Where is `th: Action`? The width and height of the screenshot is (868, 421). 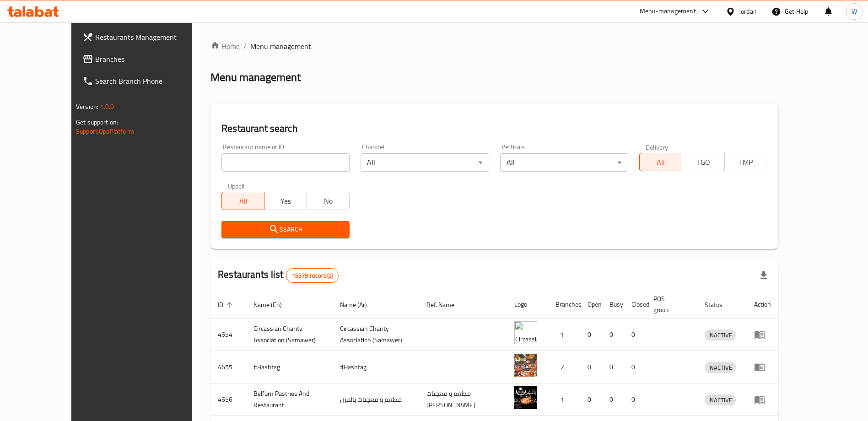
th: Action is located at coordinates (762, 304).